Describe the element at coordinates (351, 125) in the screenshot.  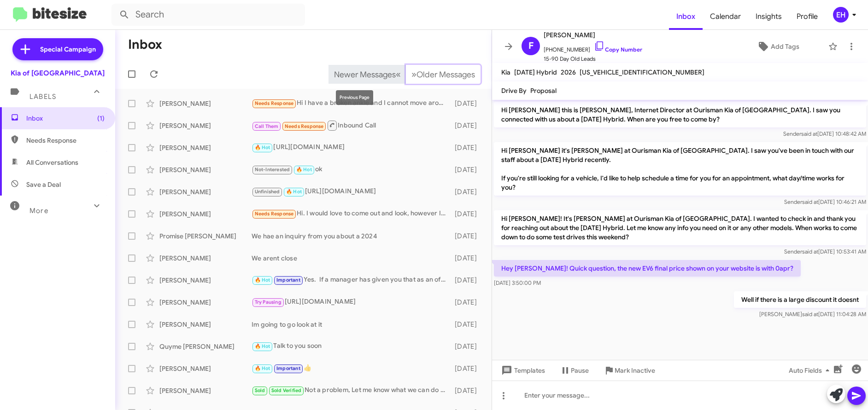
I see `div: Inbound Call` at that location.